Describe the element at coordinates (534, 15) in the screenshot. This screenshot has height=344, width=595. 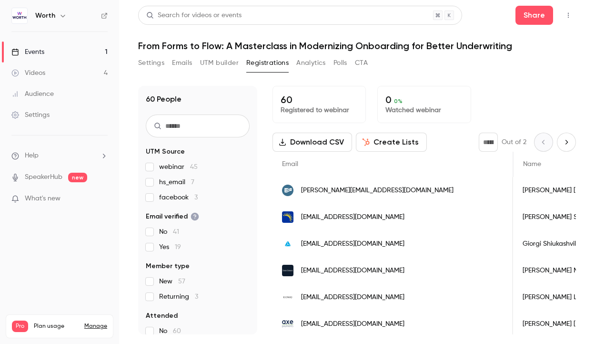
I see `button: Share` at that location.